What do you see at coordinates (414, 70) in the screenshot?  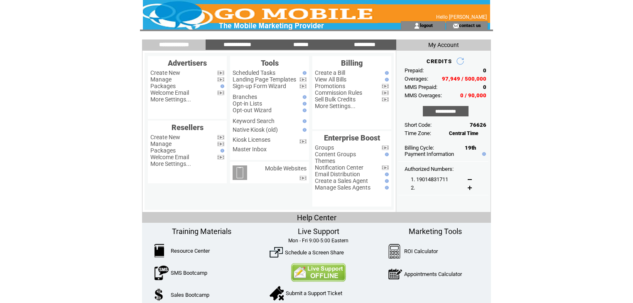 I see `span: Prepaid:` at bounding box center [414, 70].